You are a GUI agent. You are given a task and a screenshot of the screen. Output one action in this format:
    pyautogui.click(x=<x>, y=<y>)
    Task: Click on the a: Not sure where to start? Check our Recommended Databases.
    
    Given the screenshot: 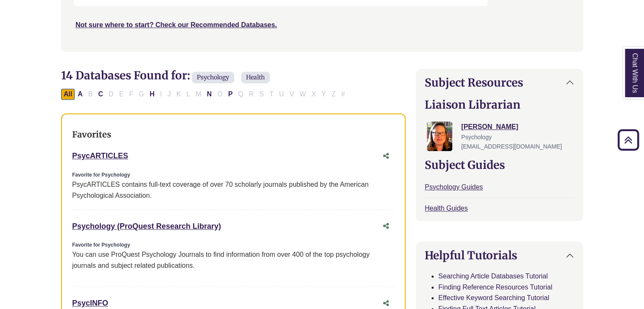 What is the action you would take?
    pyautogui.click(x=176, y=24)
    